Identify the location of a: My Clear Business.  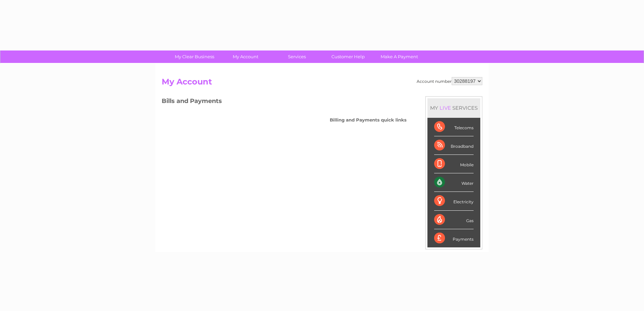
(194, 57).